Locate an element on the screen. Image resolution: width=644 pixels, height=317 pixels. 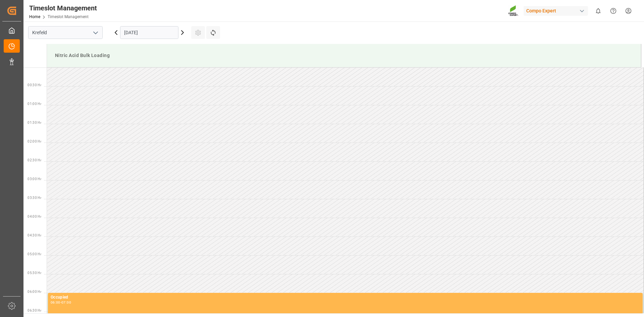
span: 01:00 Hr is located at coordinates (34, 104).